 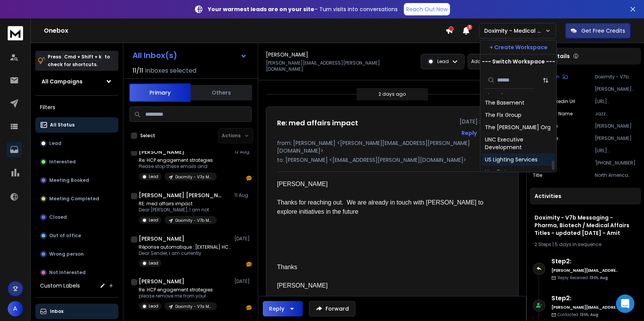 I want to click on h1: All Inbox(s), so click(x=155, y=56).